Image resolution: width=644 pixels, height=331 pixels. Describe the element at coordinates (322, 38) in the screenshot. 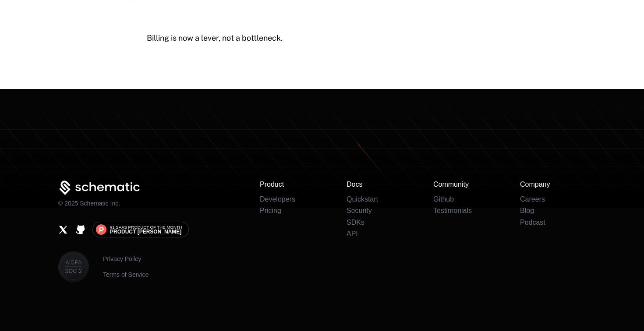

I see `p: Billing is now a lever, not a bottleneck.` at that location.